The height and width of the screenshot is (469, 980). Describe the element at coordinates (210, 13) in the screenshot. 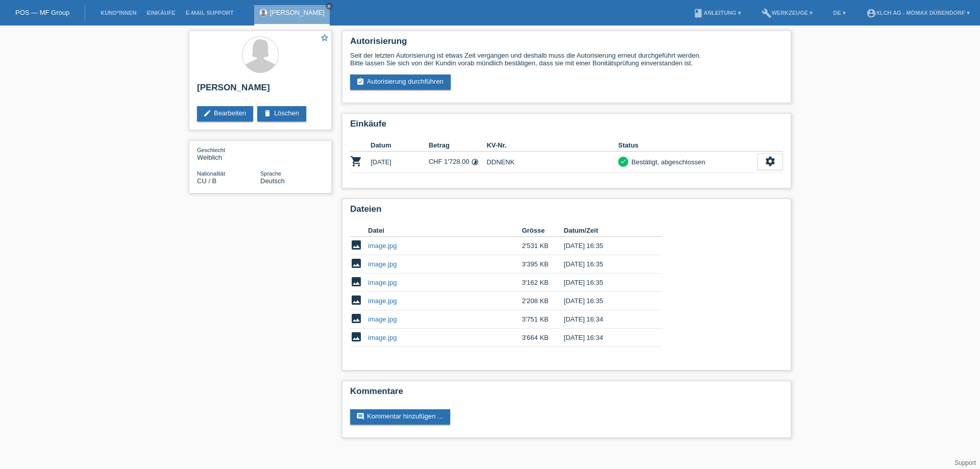

I see `a: E-Mail Support` at that location.